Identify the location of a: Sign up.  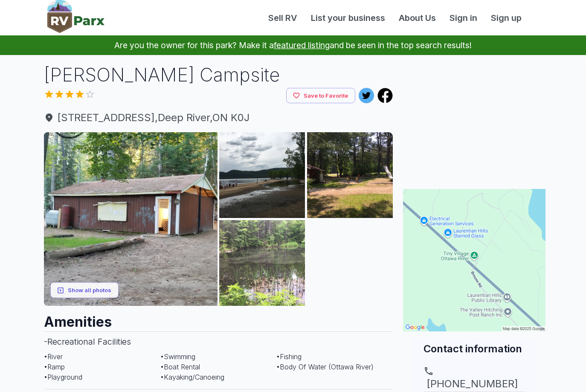
(506, 18).